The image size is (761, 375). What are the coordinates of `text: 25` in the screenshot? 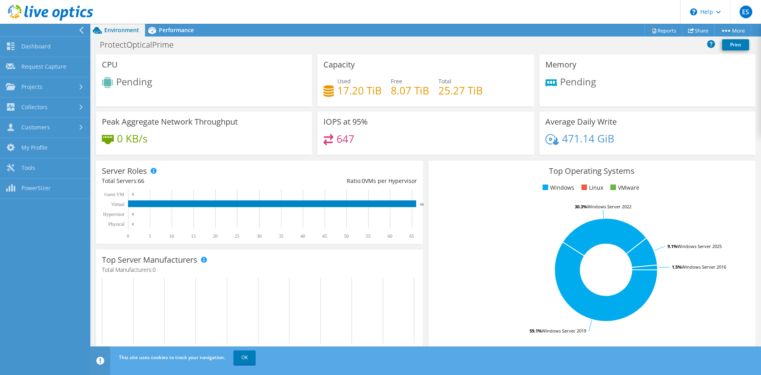 It's located at (237, 236).